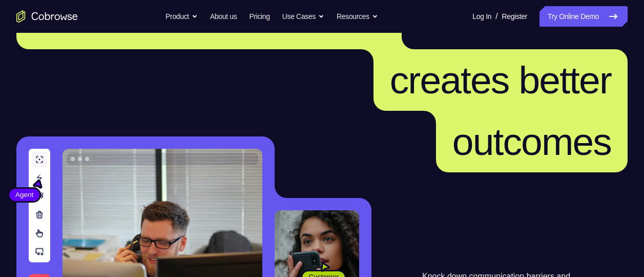 This screenshot has height=277, width=644. What do you see at coordinates (357, 16) in the screenshot?
I see `button: Resources` at bounding box center [357, 16].